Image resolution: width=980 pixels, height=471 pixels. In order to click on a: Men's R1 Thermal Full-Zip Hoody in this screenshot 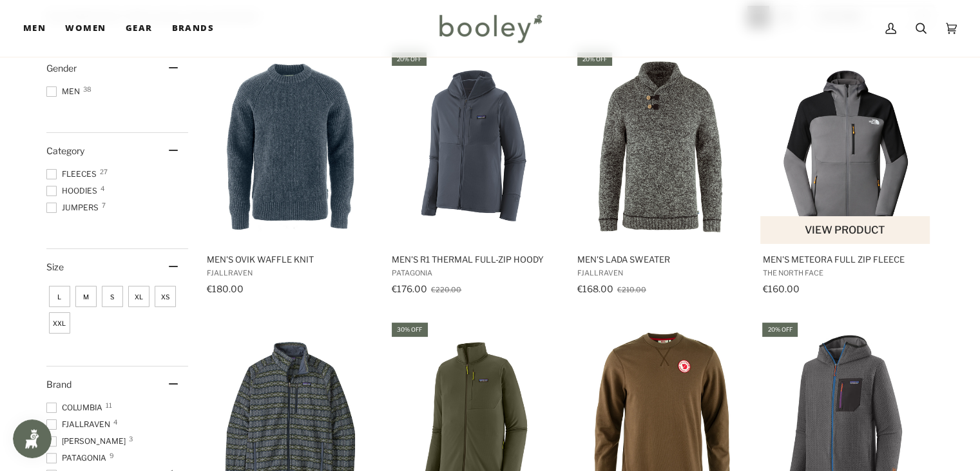, I will do `click(475, 174)`.